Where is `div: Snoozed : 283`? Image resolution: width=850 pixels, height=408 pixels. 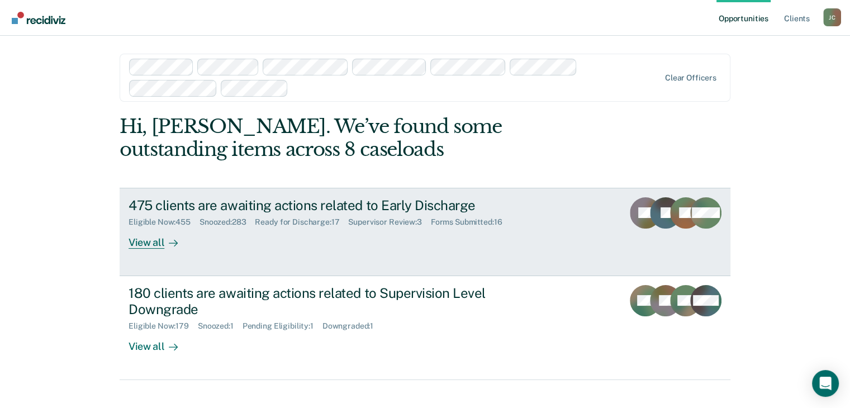
div: Snoozed : 283 is located at coordinates (228, 222).